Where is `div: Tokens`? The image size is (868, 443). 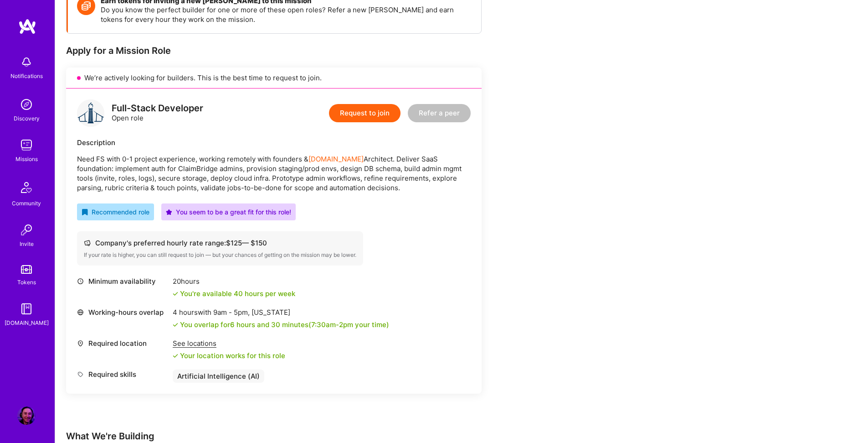 div: Tokens is located at coordinates (26, 282).